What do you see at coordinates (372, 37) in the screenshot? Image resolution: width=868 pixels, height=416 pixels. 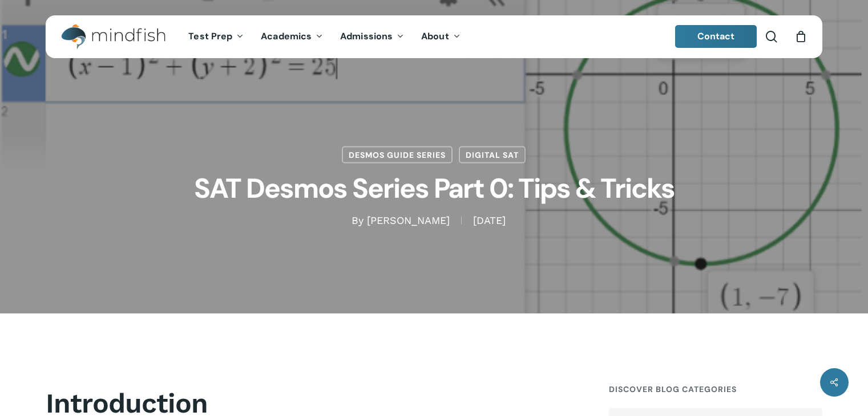 I see `a: Admissions` at bounding box center [372, 37].